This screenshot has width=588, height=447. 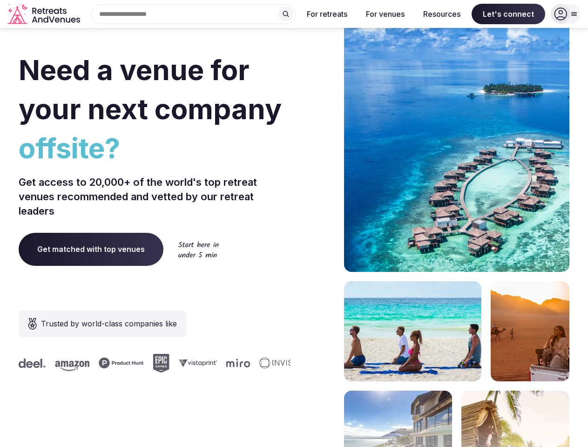 What do you see at coordinates (412, 331) in the screenshot?
I see `img: yoga on tropical beach` at bounding box center [412, 331].